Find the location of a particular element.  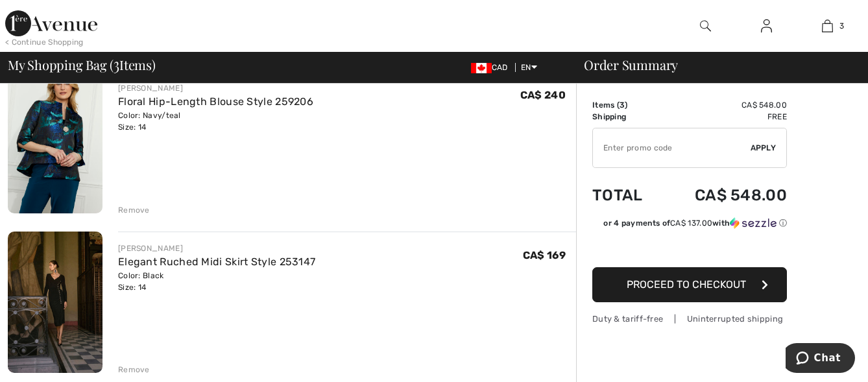

span: Chat is located at coordinates (41, 15).